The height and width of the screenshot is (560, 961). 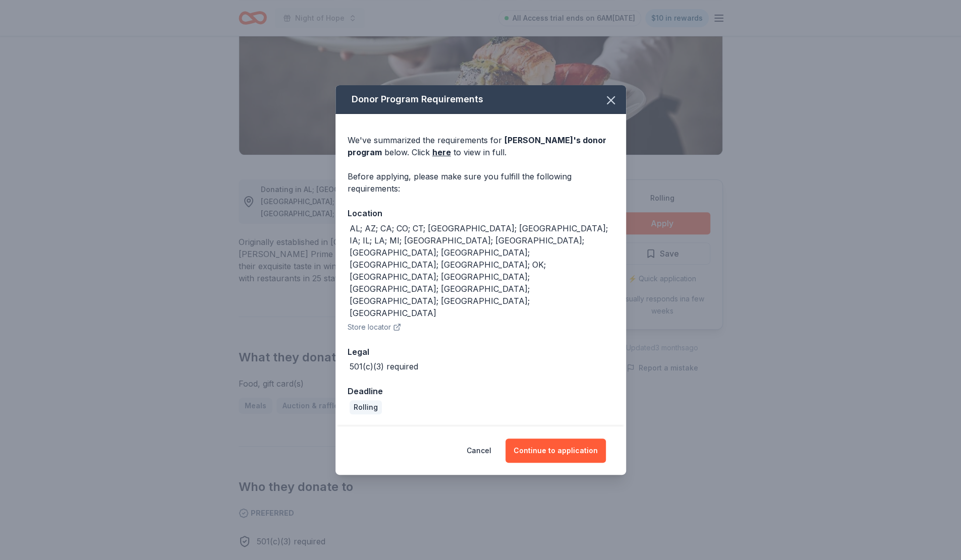 I want to click on div: Legal, so click(x=480, y=352).